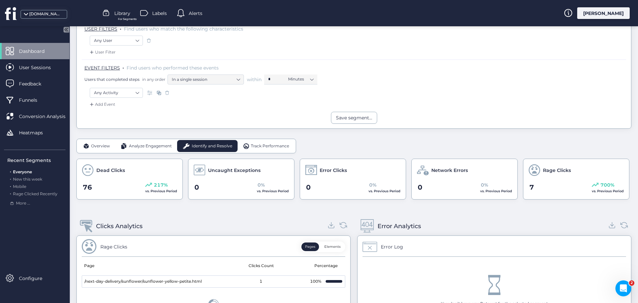 This screenshot has width=638, height=303. What do you see at coordinates (87, 187) in the screenshot?
I see `span: 76` at bounding box center [87, 187].